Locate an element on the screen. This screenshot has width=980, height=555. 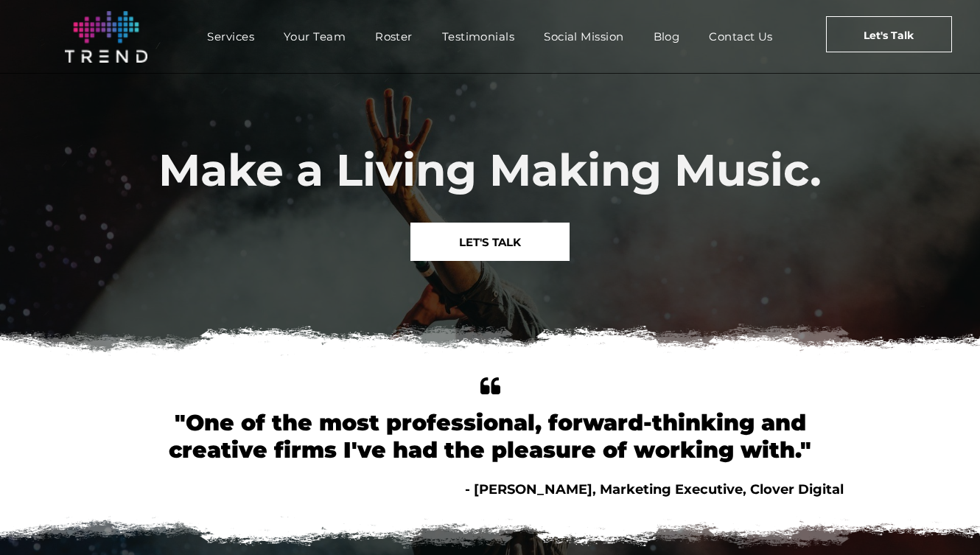
a: Blog is located at coordinates (667, 36).